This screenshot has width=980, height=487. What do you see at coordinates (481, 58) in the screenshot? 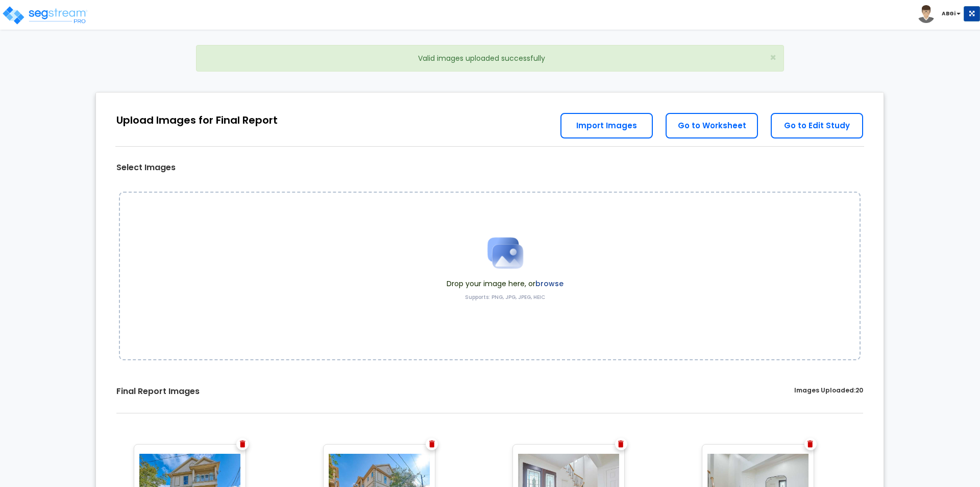
I see `span: Valid images uploaded successfully` at bounding box center [481, 58].